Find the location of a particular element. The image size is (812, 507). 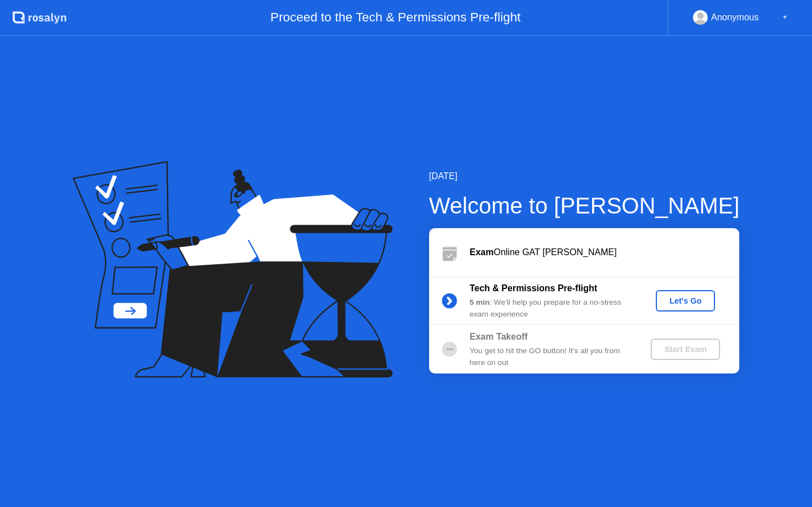

div: : We’ll help you prepare for a no-stress exam experience is located at coordinates (551, 308).